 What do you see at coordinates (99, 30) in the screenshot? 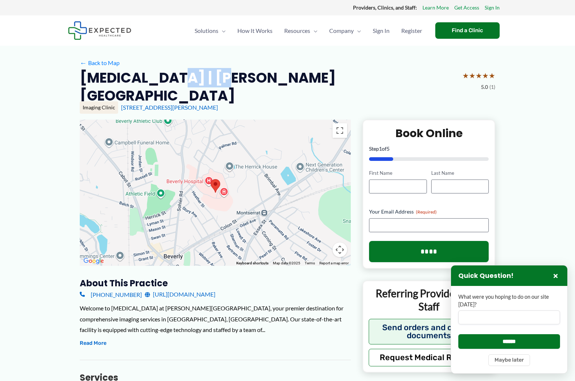
I see `img: Expected Healthcare Logo - side, dark font, small` at bounding box center [99, 30].